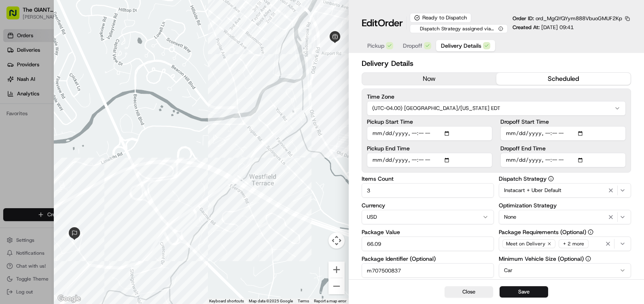 The height and width of the screenshot is (304, 644). I want to click on img: Nash, so click(16, 16).